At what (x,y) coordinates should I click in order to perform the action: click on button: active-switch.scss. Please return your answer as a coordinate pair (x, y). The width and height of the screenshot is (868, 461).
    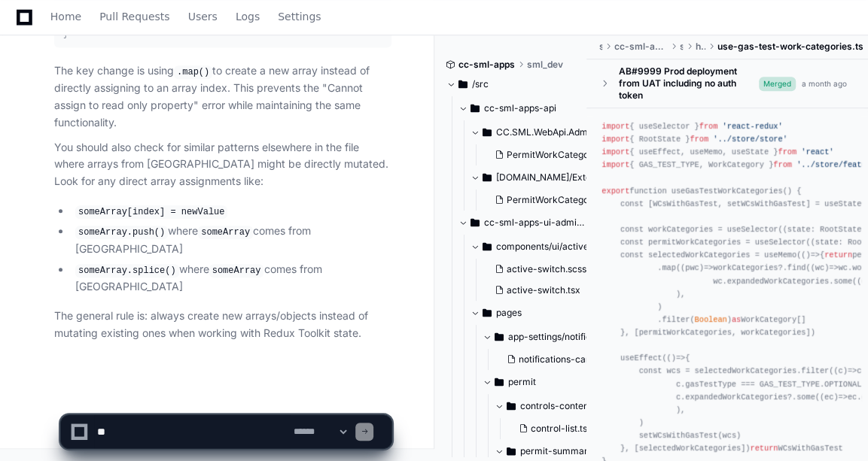
    Looking at the image, I should click on (539, 269).